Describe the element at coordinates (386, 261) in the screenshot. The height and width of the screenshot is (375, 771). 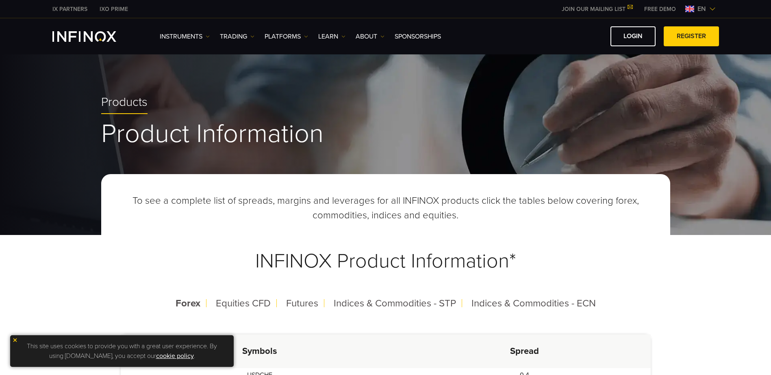
I see `h3: INFINOX Product Information*` at that location.